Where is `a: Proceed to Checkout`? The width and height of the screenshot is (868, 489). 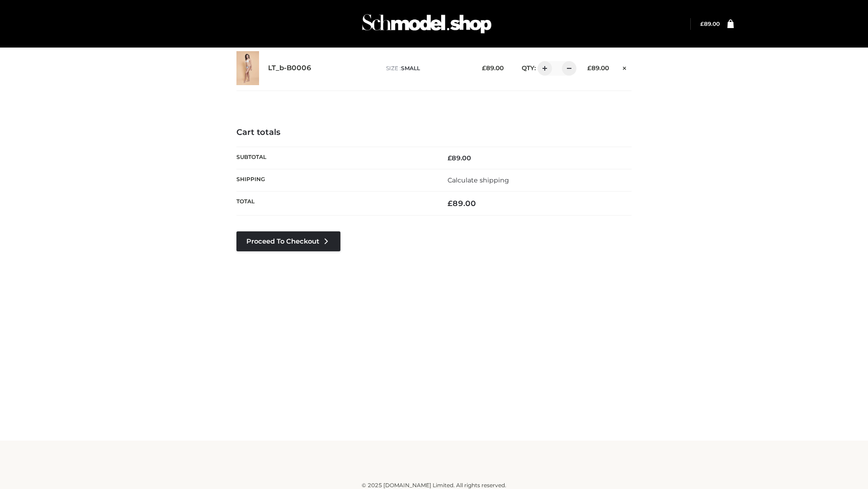
a: Proceed to Checkout is located at coordinates (288, 241).